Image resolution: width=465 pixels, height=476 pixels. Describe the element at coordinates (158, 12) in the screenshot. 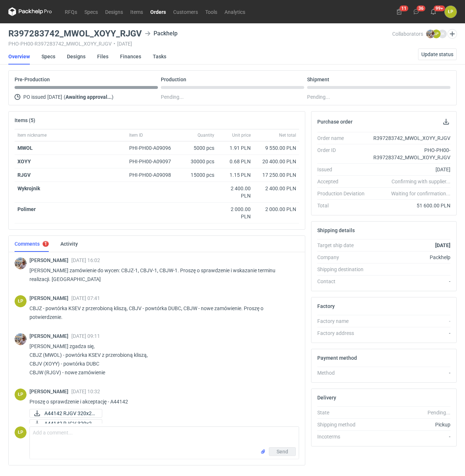

I see `a: Orders` at that location.